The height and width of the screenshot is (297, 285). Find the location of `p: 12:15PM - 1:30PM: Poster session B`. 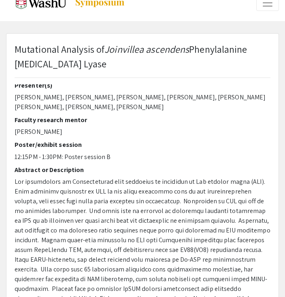

p: 12:15PM - 1:30PM: Poster session B is located at coordinates (143, 157).